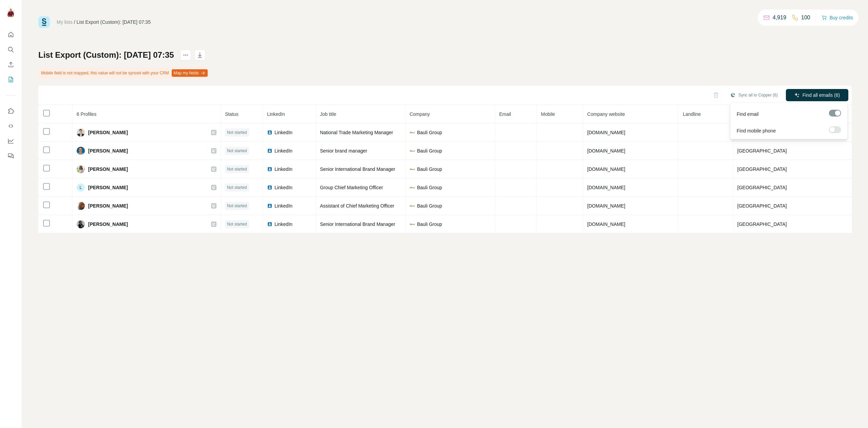 This screenshot has height=428, width=868. Describe the element at coordinates (747, 114) in the screenshot. I see `span: Find email` at that location.